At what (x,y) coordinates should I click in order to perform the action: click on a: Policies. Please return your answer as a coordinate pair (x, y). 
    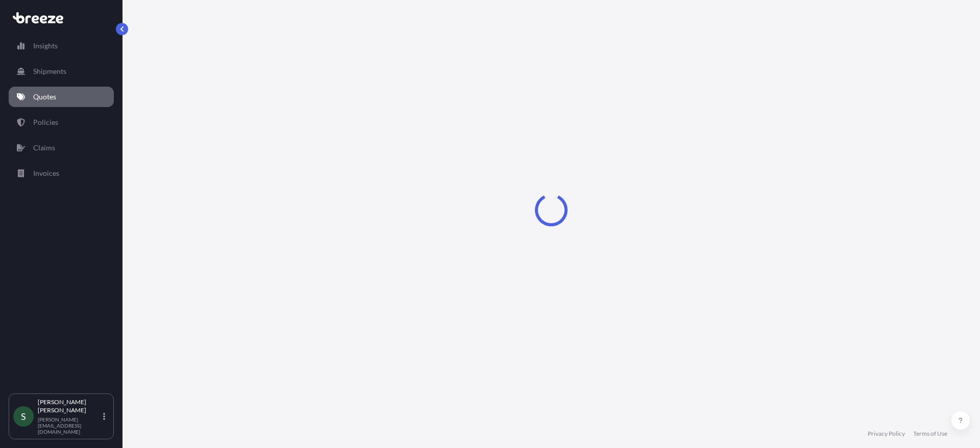
    Looking at the image, I should click on (61, 123).